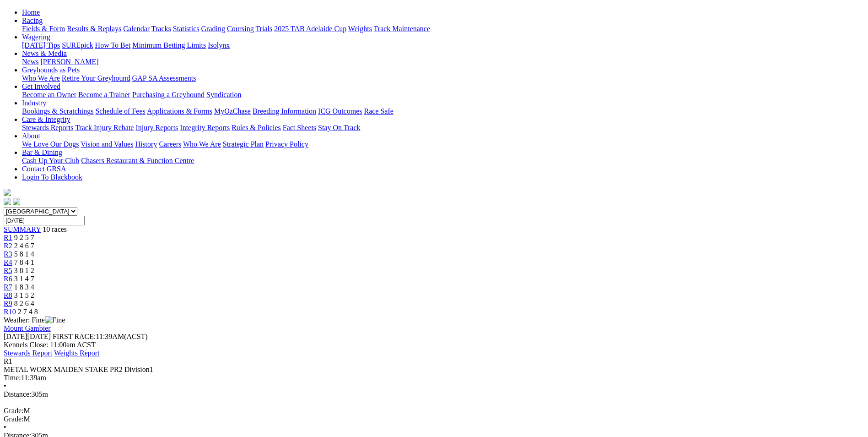 The width and height of the screenshot is (868, 437). I want to click on a: Care & Integrity, so click(46, 119).